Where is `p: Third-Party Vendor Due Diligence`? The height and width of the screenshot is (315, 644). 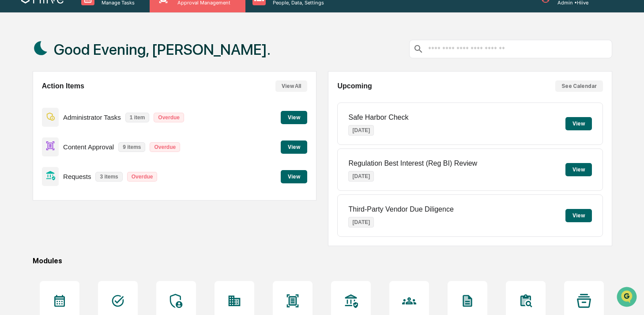
p: Third-Party Vendor Due Diligence is located at coordinates (401, 210).